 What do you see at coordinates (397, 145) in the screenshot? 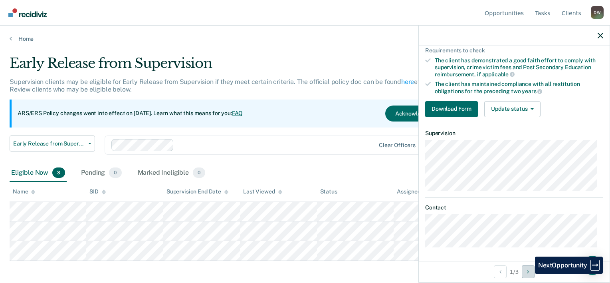
I see `div: Clear officers` at bounding box center [397, 145].